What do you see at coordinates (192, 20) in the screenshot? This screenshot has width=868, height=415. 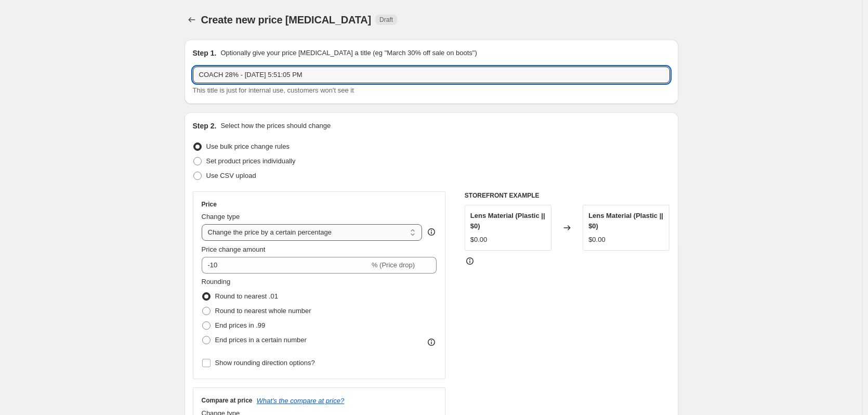 I see `button: Price change jobs` at bounding box center [192, 20].